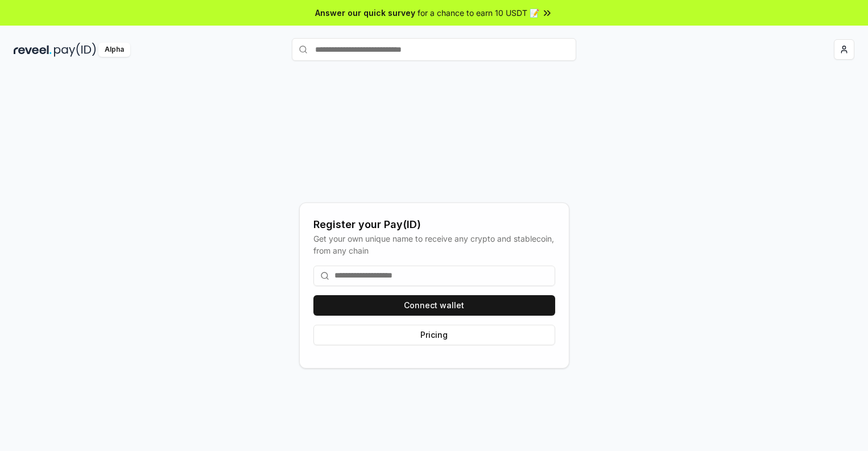  What do you see at coordinates (434, 225) in the screenshot?
I see `div: Register your Pay(ID)` at bounding box center [434, 225].